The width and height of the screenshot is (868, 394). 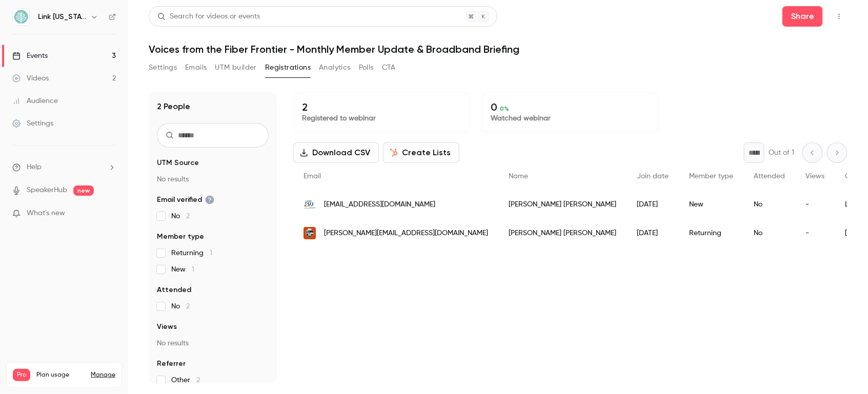 I want to click on span: 0 %, so click(x=504, y=109).